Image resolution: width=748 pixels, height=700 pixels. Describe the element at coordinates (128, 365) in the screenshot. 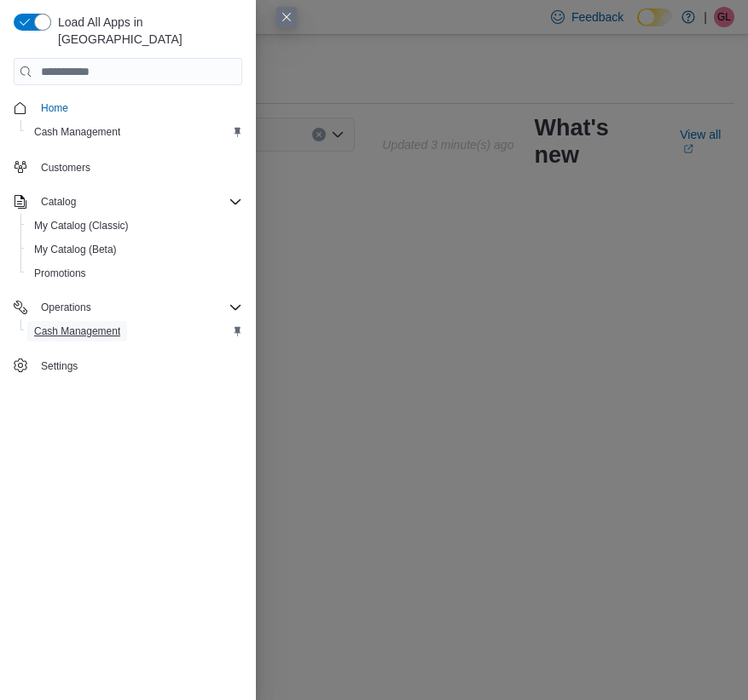

I see `button: Settings` at that location.